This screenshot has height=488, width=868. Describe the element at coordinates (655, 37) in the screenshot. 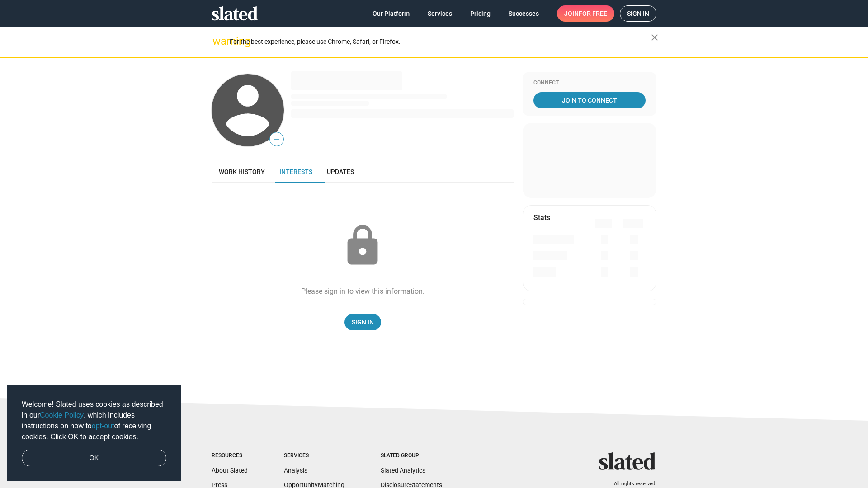

I see `mat-icon: close` at that location.